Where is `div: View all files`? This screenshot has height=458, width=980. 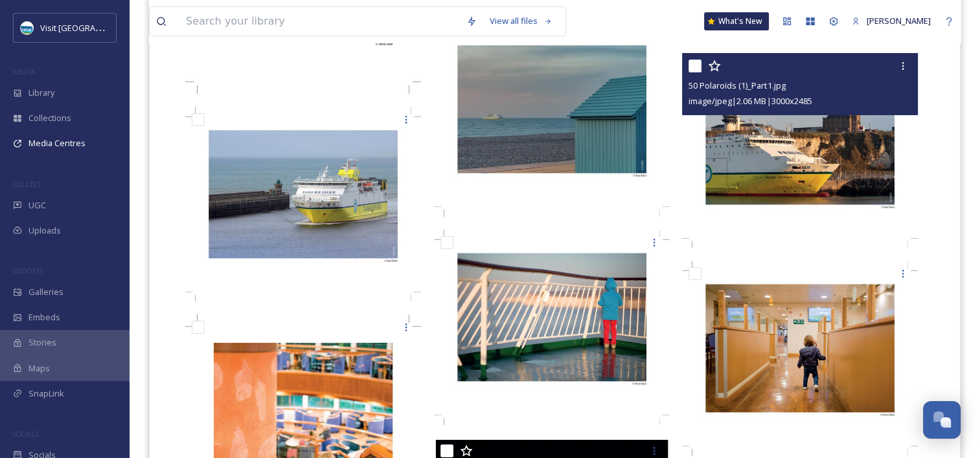
div: View all files is located at coordinates (520, 21).